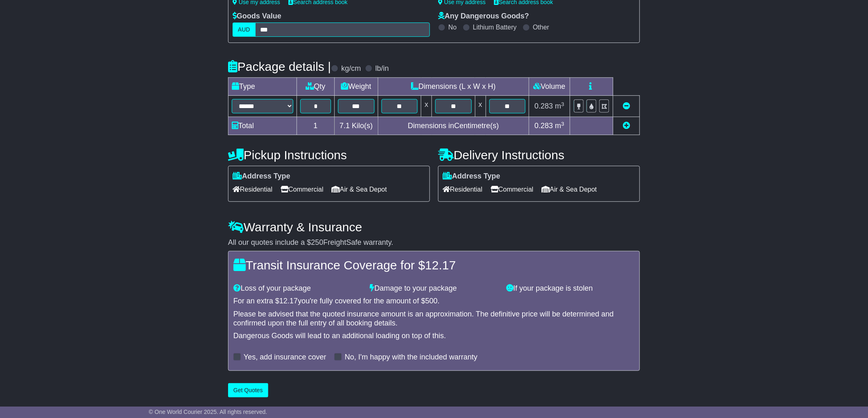  I want to click on td: Kilo(s), so click(356, 126).